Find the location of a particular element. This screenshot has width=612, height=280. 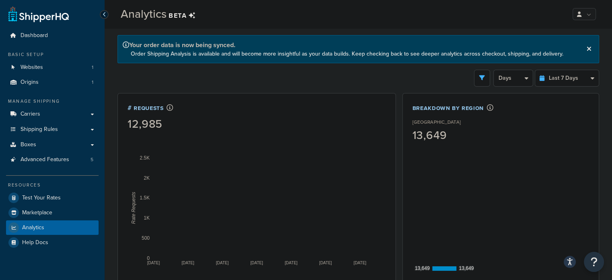

text: 1K is located at coordinates (146, 218).